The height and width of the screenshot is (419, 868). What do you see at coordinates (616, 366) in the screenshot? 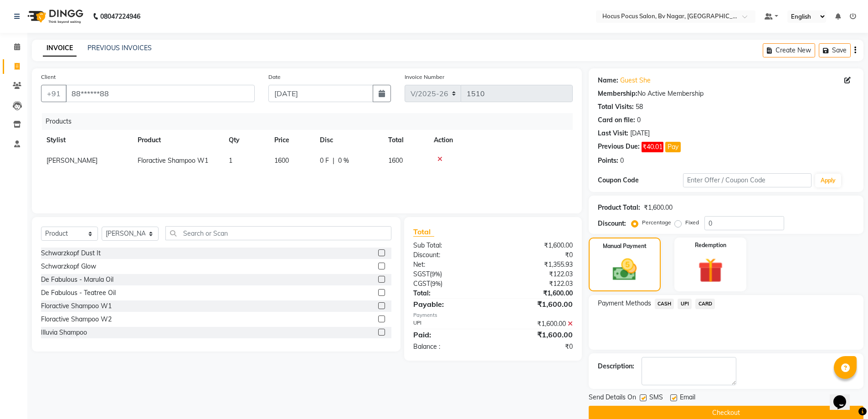
I see `div: Description:` at bounding box center [616, 366].